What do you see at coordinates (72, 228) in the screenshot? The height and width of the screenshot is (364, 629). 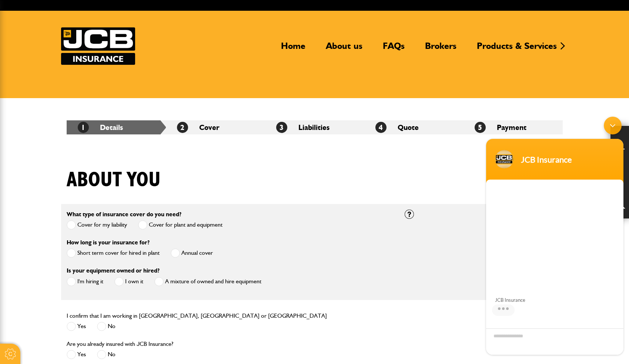 I see `textarea: Choose an option` at bounding box center [72, 228].